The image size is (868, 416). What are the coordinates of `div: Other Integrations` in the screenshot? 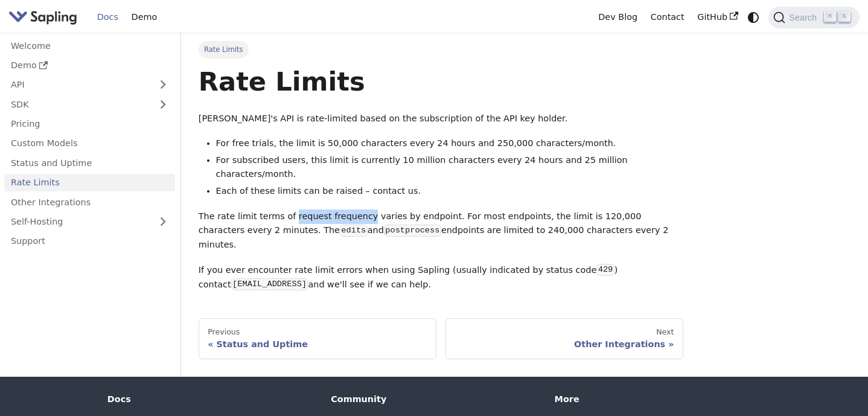 It's located at (565, 344).